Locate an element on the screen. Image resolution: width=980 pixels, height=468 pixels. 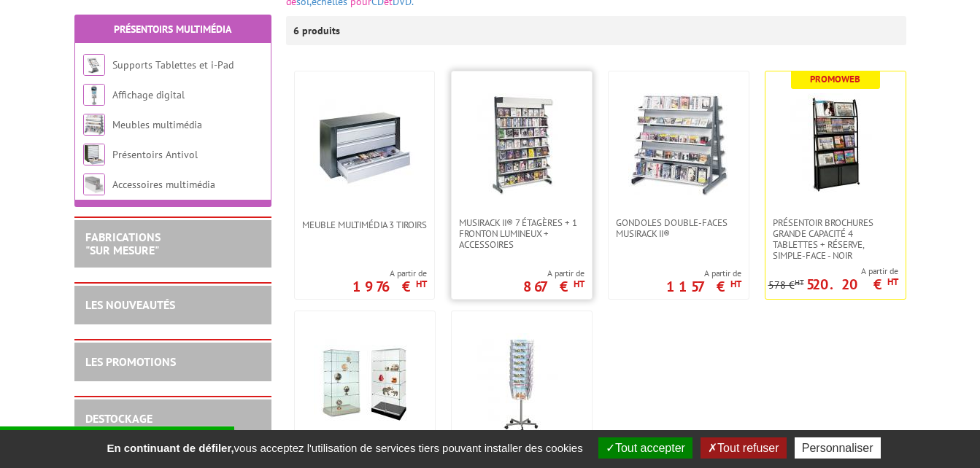
span: Gondoles double-faces Musirack II® is located at coordinates (679, 228).